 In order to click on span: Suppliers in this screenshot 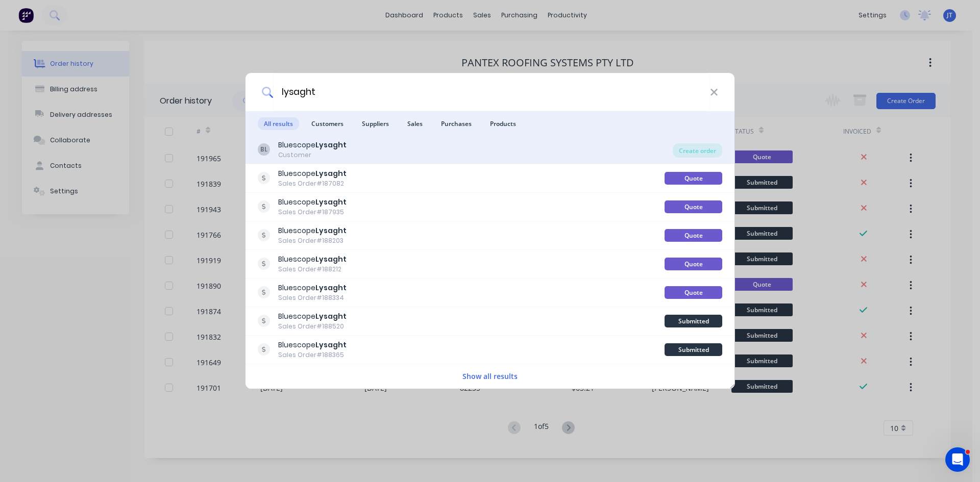, I will do `click(375, 124)`.